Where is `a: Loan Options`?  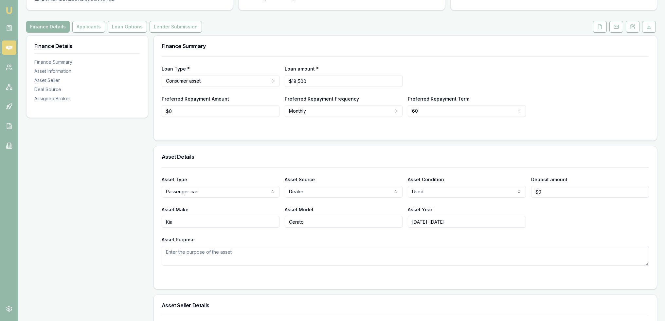
a: Loan Options is located at coordinates (127, 27).